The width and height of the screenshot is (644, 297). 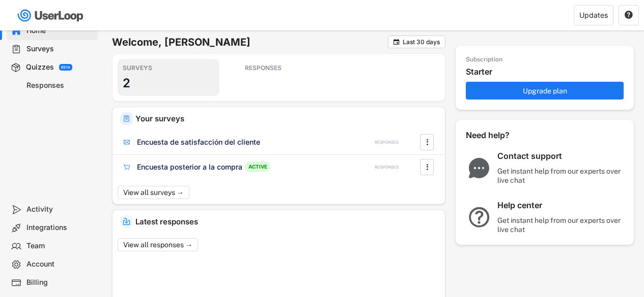 I want to click on button: View all surveys →, so click(x=153, y=193).